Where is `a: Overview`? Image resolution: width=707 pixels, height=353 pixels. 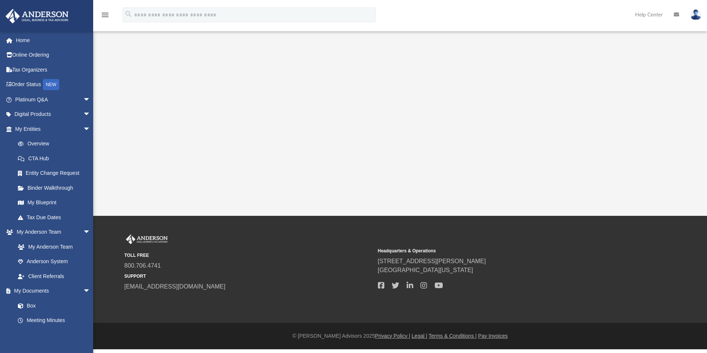
a: Overview is located at coordinates (56, 144).